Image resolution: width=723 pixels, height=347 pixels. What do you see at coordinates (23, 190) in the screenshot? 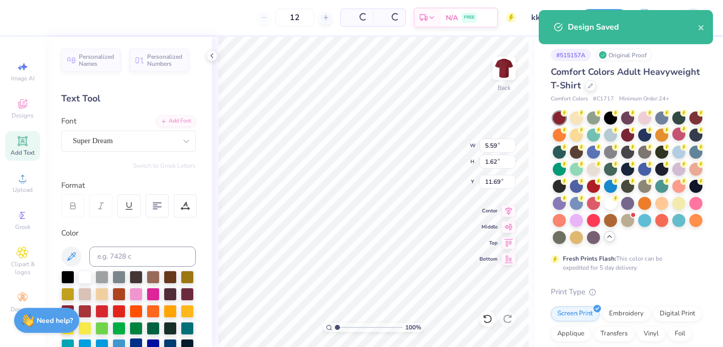
I see `span: Upload` at bounding box center [23, 190].